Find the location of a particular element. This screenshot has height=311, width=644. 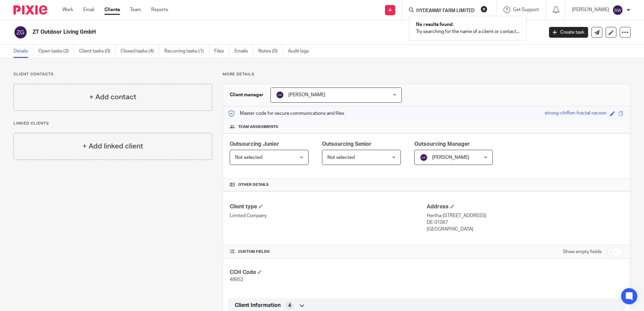

span: Get Support is located at coordinates (526, 10).